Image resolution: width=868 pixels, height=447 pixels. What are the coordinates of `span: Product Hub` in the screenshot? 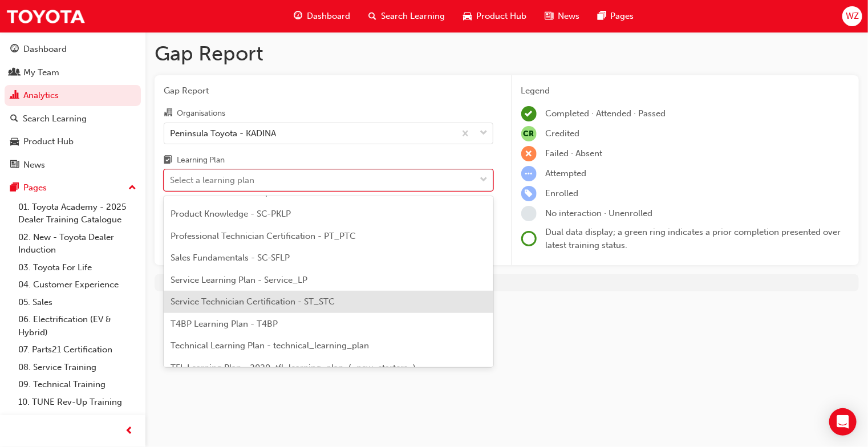 It's located at (501, 16).